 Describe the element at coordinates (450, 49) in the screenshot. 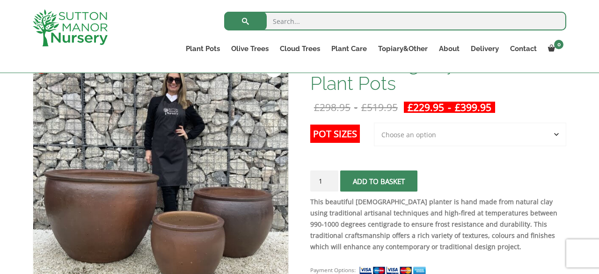

I see `a: About` at that location.